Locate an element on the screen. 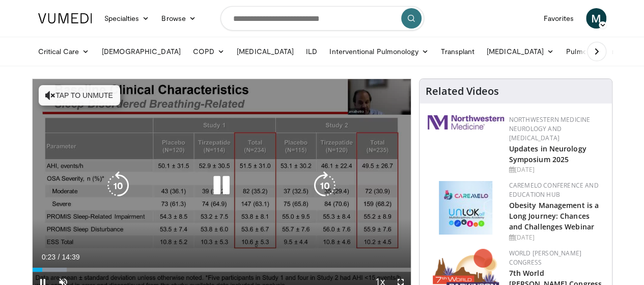 This screenshot has height=285, width=644. a: Obesity Management is a Long Journey: Chances and Challenges Webinar is located at coordinates (554, 216).